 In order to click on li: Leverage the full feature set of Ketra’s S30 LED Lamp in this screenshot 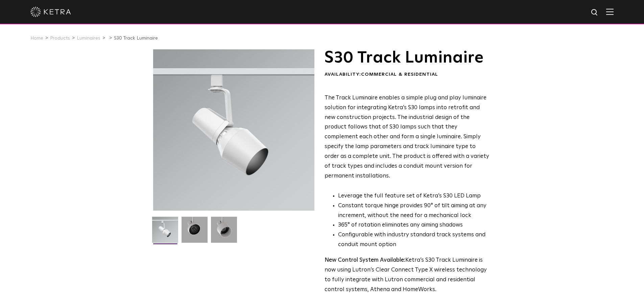, I will do `click(413, 196)`.